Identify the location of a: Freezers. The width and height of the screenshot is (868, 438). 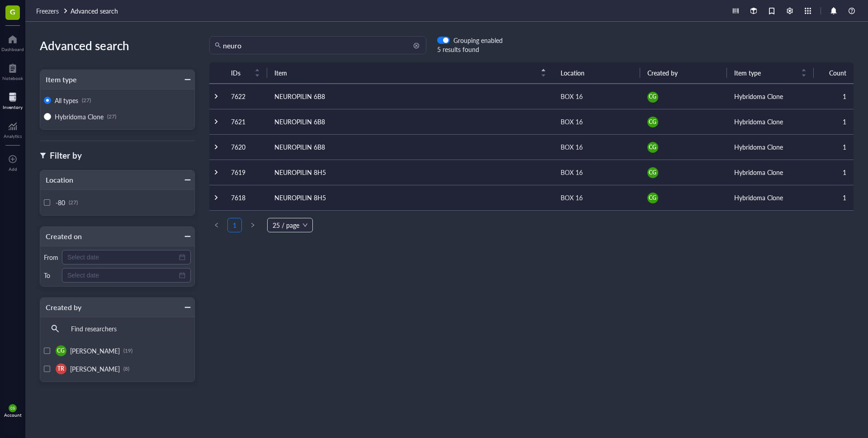
(53, 11).